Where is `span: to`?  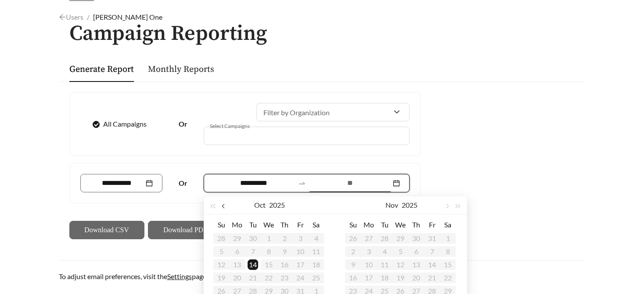
span: to is located at coordinates (302, 183).